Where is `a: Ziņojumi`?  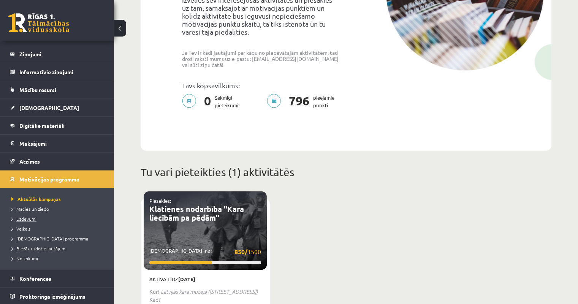
a: Ziņojumi is located at coordinates (57, 54).